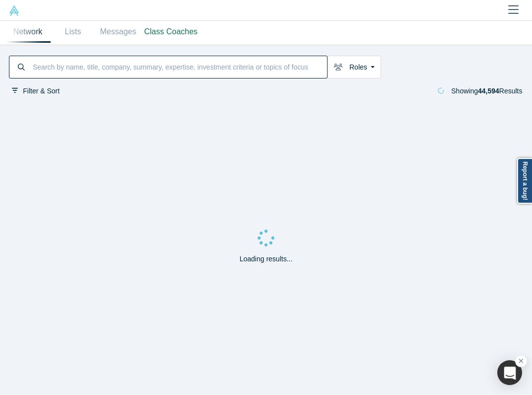 This screenshot has width=532, height=395. Describe the element at coordinates (14, 11) in the screenshot. I see `img: Alchemist Vault Logo` at that location.